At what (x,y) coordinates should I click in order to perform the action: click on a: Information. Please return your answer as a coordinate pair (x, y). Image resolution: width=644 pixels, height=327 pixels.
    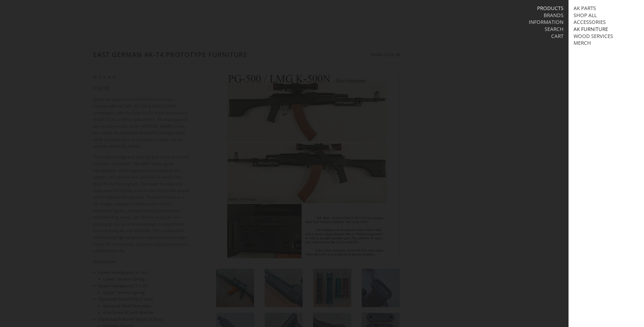
    Looking at the image, I should click on (546, 22).